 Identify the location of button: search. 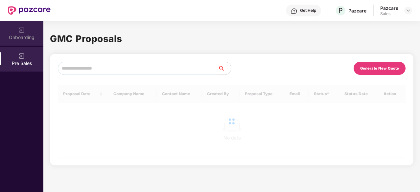
(225, 68).